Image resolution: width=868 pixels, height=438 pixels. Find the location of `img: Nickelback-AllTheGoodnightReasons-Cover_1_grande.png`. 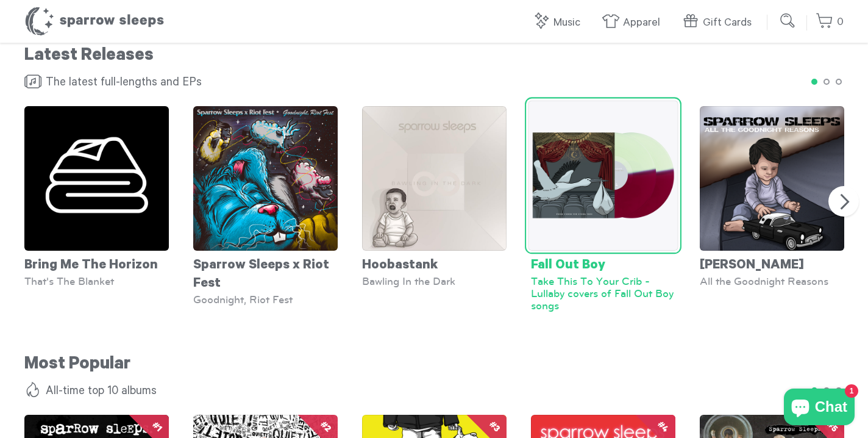

img: Nickelback-AllTheGoodnightReasons-Cover_1_grande.png is located at coordinates (772, 178).